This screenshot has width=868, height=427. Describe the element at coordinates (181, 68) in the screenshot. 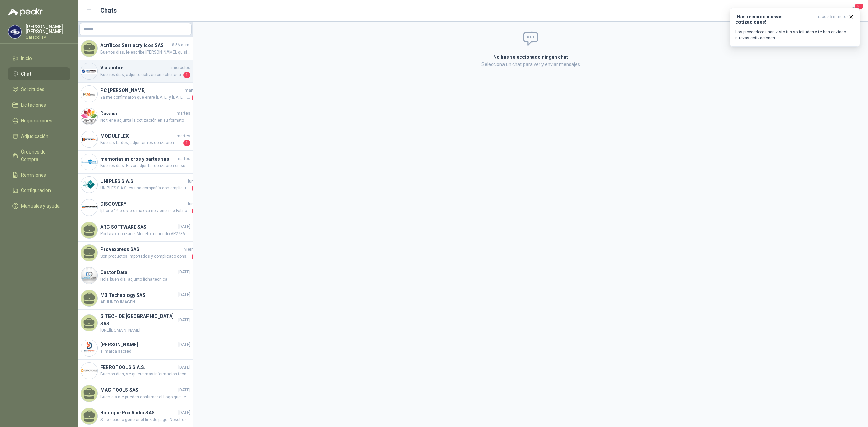

I see `span: miércoles` at that location.